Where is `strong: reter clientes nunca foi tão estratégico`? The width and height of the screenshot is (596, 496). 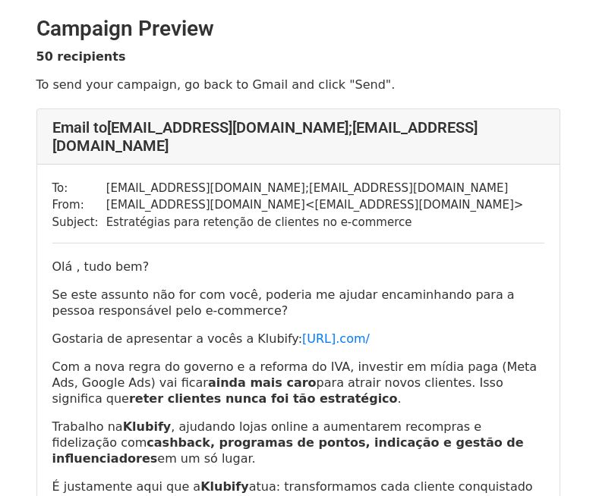 strong: reter clientes nunca foi tão estratégico is located at coordinates (263, 398).